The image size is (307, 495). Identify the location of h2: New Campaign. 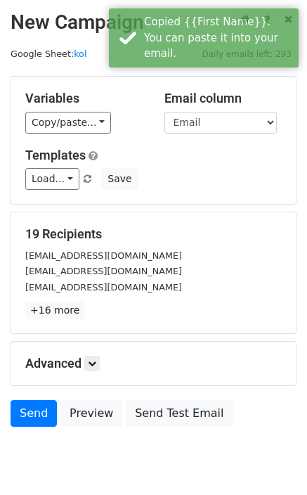
(153, 23).